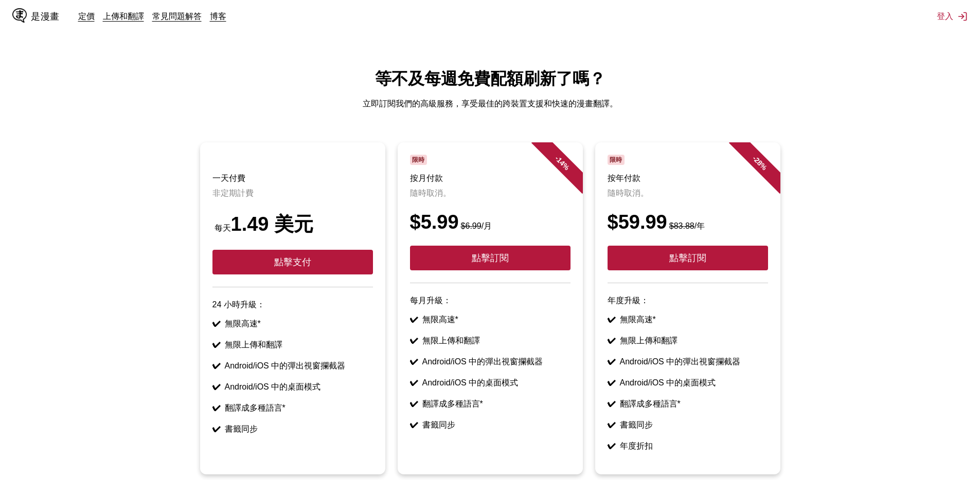 This screenshot has width=980, height=480. Describe the element at coordinates (293, 262) in the screenshot. I see `font: 點擊支付` at that location.